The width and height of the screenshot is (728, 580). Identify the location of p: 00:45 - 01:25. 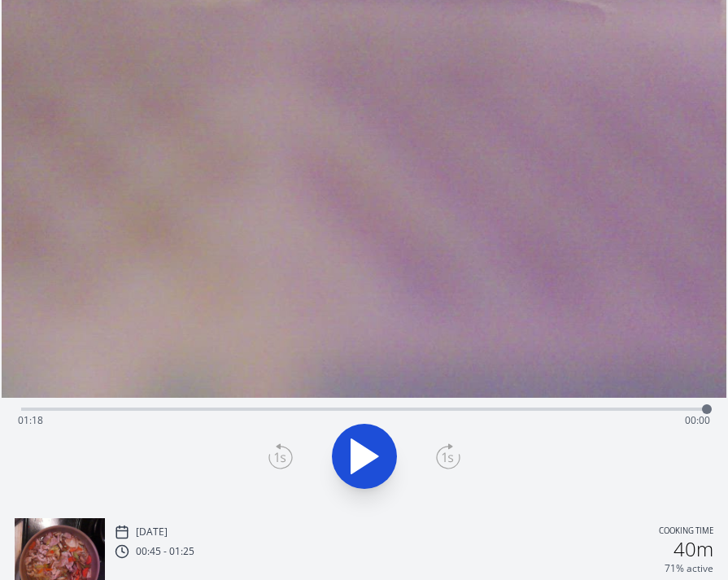
(165, 551).